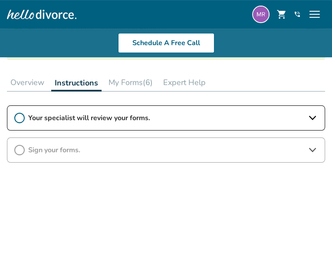  I want to click on div: Chat Widget, so click(311, 245).